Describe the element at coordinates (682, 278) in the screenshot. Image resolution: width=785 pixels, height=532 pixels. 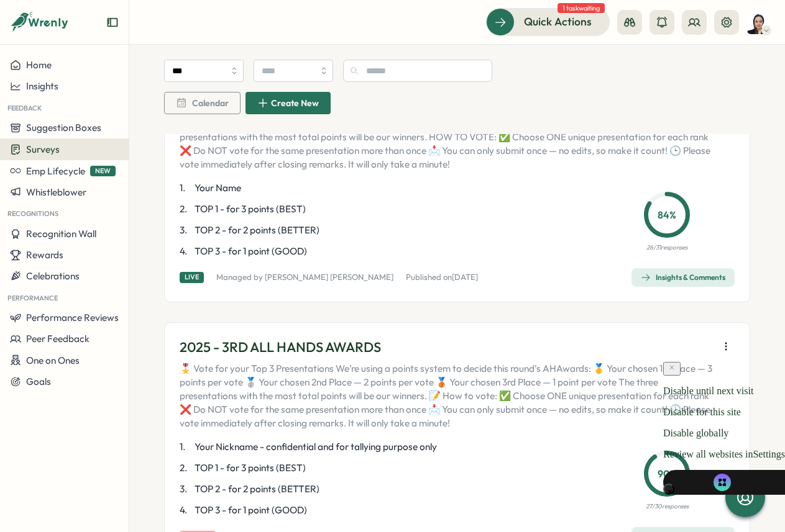
I see `a: Insights & Comments` at that location.